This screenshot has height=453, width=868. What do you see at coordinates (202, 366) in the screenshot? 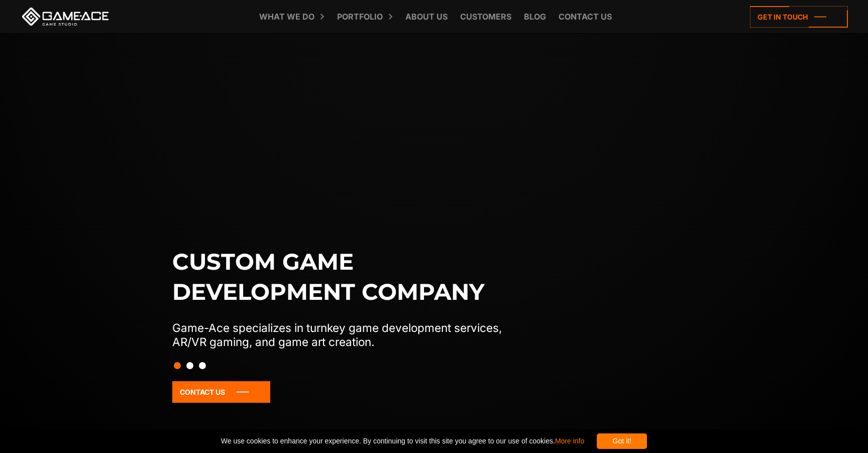
I see `button: Slide 3` at bounding box center [202, 366].